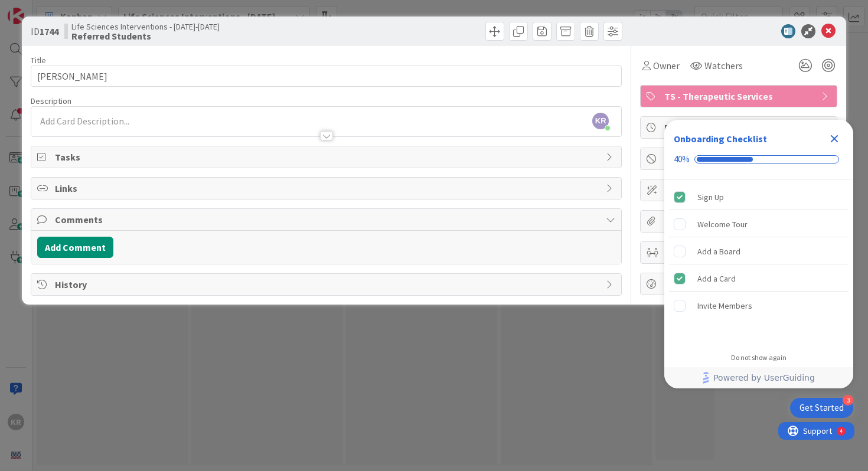  Describe the element at coordinates (834, 139) in the screenshot. I see `div: Close Checklist` at that location.